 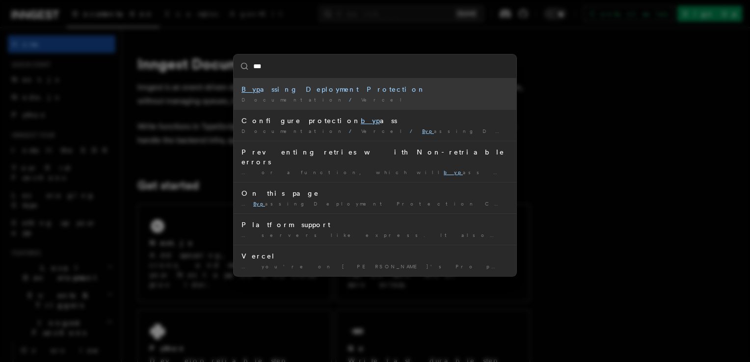 I want to click on span: assing Deployment Protection, so click(x=533, y=131).